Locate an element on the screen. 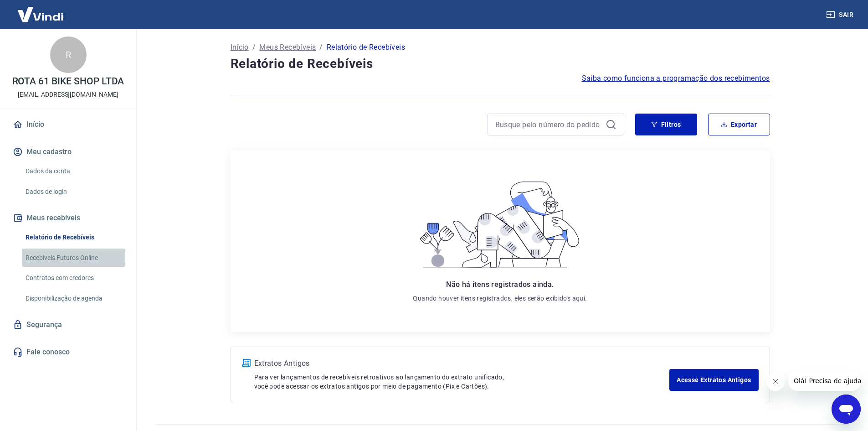  span: Olá! Precisa de ajuda? is located at coordinates (41, 10).